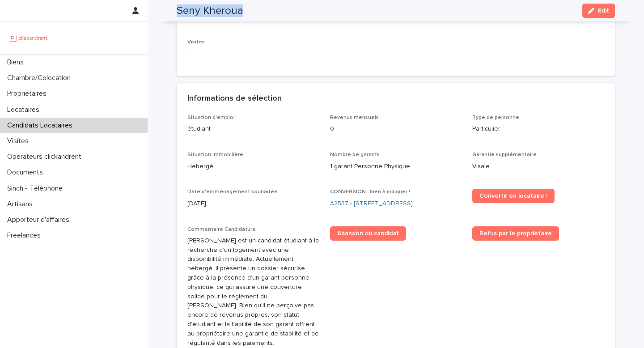 The width and height of the screenshot is (644, 348). Describe the element at coordinates (41, 77) in the screenshot. I see `p: Chambre/Colocation` at that location.